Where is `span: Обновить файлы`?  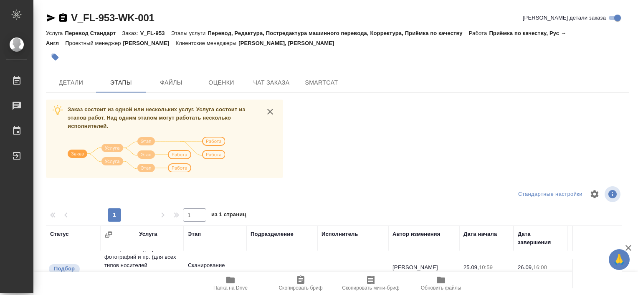
span: Обновить файлы is located at coordinates (441, 288).